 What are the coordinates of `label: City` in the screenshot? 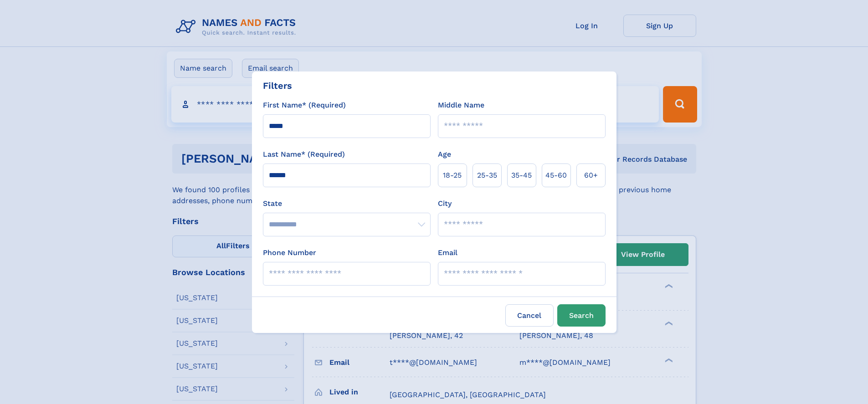 It's located at (444, 203).